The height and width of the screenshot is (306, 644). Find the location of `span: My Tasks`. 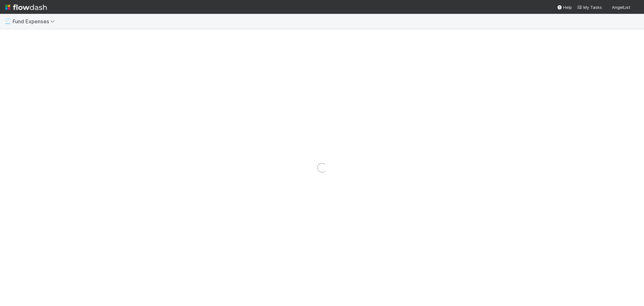

span: My Tasks is located at coordinates (590, 7).